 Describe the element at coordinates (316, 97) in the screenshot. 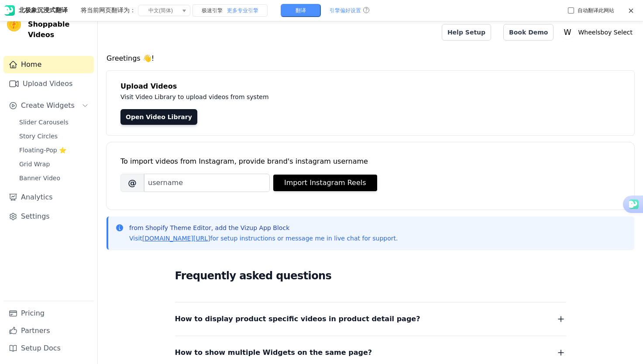

I see `p: Visit Video Library to upload videos from system` at that location.